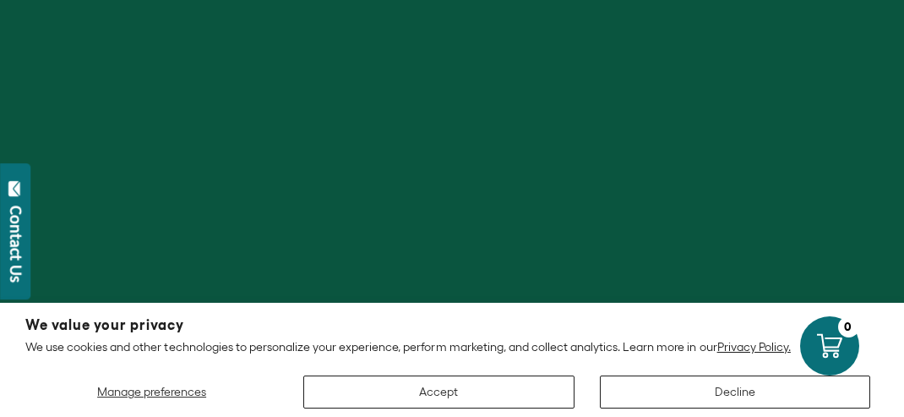  I want to click on div: 0, so click(848, 326).